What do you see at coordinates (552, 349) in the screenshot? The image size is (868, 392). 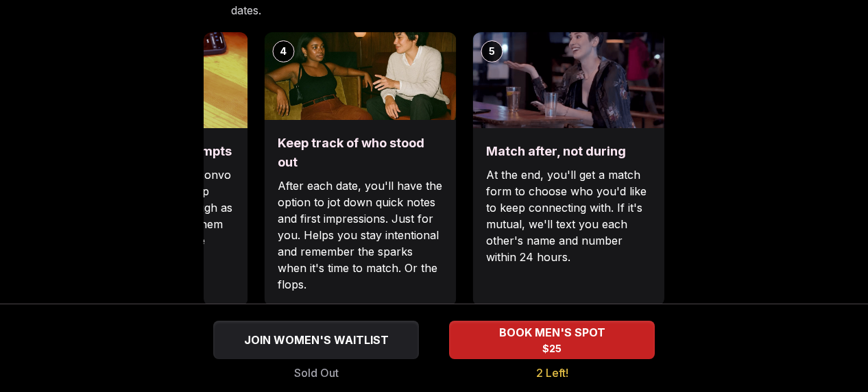 I see `span: $25` at bounding box center [552, 349].